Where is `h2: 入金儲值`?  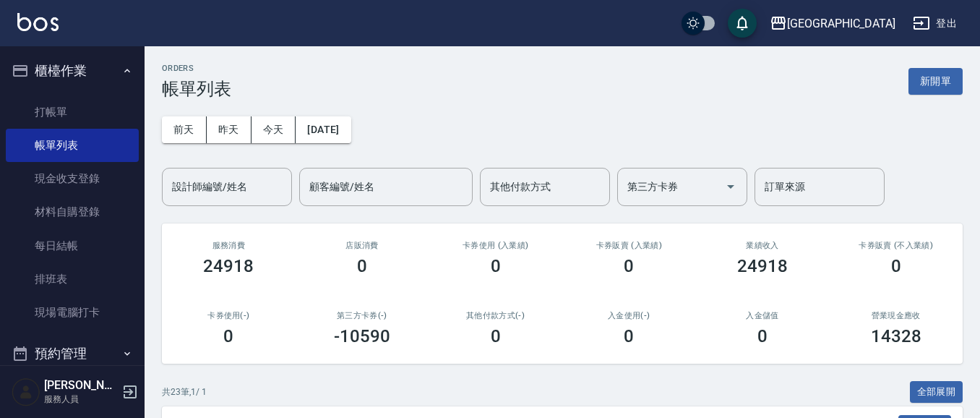 h2: 入金儲值 is located at coordinates (762, 315).